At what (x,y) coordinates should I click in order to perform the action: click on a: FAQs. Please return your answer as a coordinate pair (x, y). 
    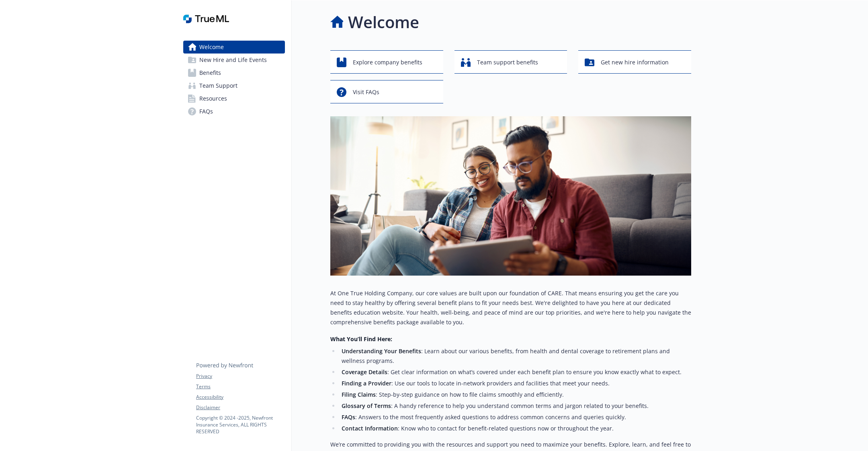
    Looking at the image, I should click on (234, 111).